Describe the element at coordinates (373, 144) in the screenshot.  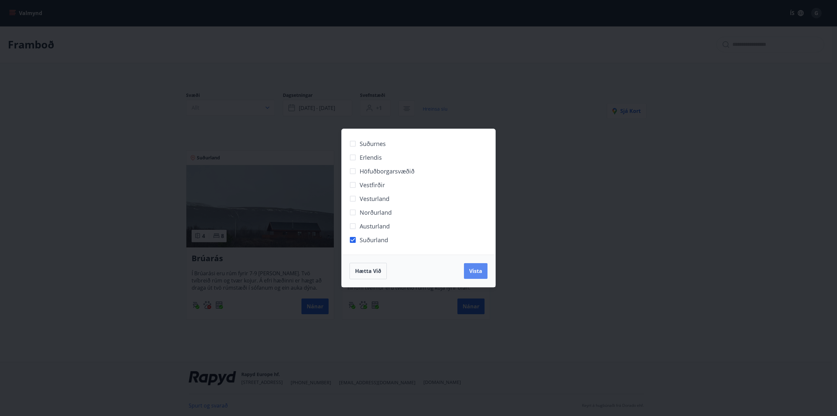
I see `span: Suðurnes` at that location.